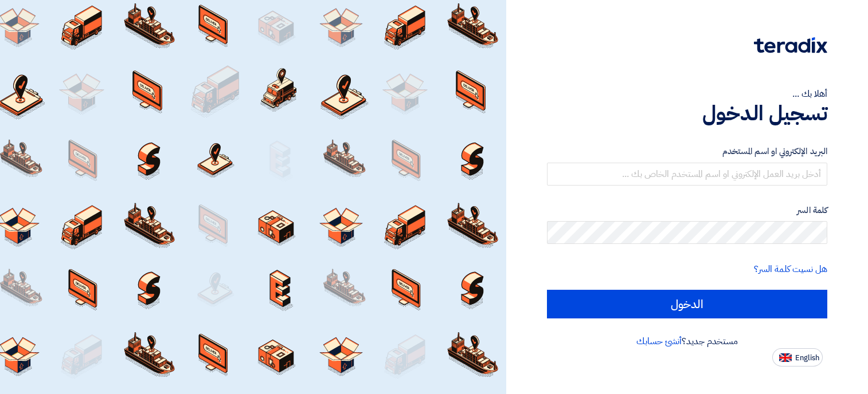  Describe the element at coordinates (688, 341) in the screenshot. I see `div: مستخدم جديد؟` at that location.